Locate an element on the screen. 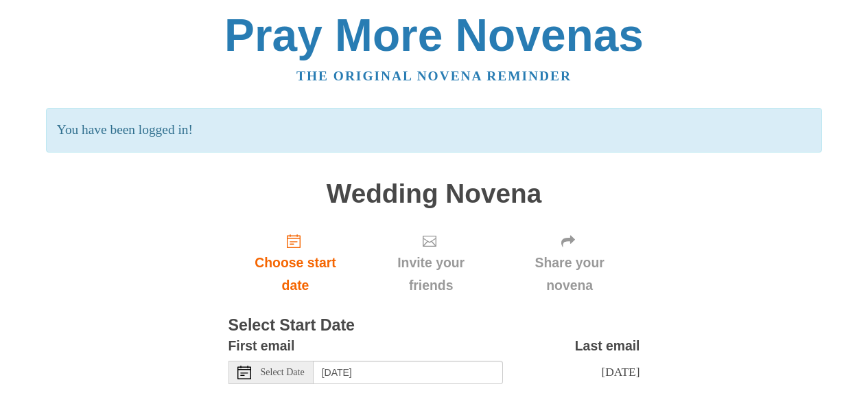 The height and width of the screenshot is (402, 868). label: Last email is located at coordinates (607, 346).